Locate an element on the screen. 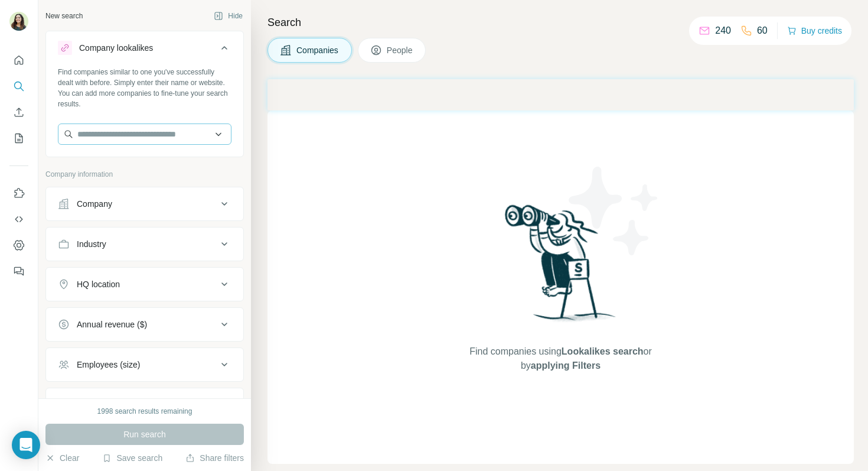 The image size is (868, 471). div: Employees (size) is located at coordinates (108, 365).